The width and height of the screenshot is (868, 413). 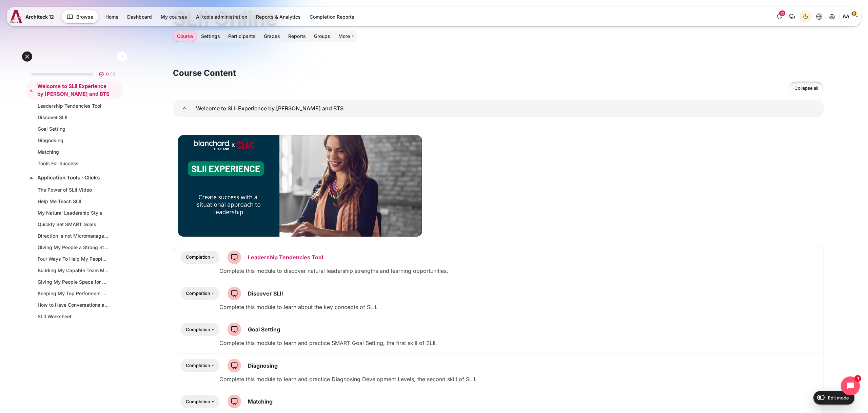 What do you see at coordinates (332, 17) in the screenshot?
I see `a: Completion Reports` at bounding box center [332, 17].